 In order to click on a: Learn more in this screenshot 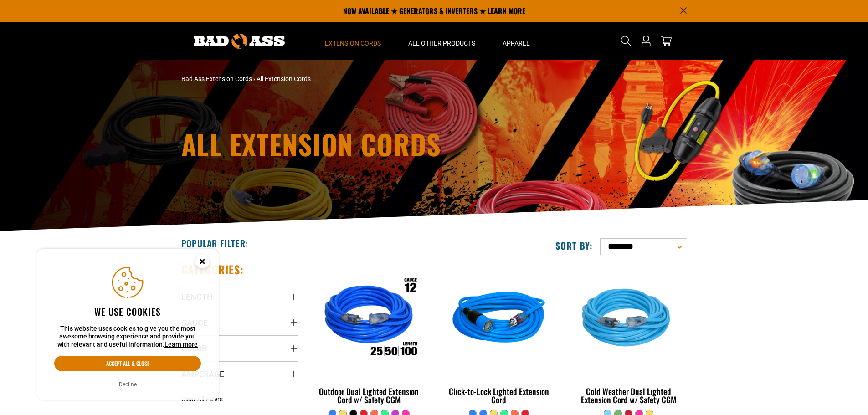, I will do `click(181, 344)`.